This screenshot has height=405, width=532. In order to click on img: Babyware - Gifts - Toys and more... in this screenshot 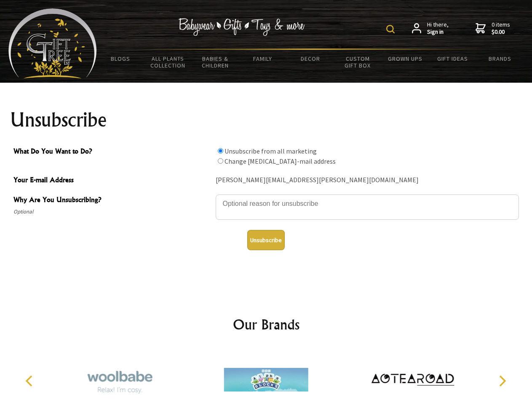, I will do `click(52, 44)`.